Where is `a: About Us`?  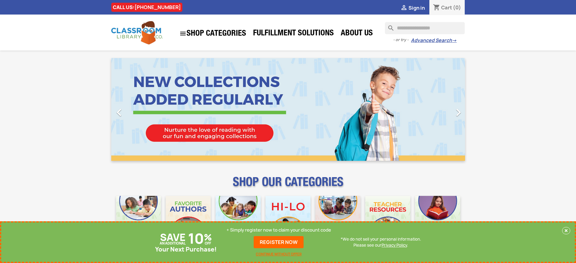
a: About Us is located at coordinates (357, 34).